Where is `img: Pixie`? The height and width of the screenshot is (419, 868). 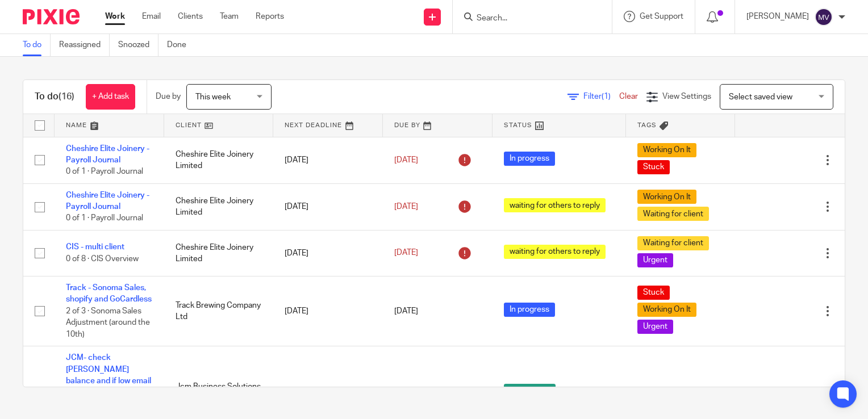
img: Pixie is located at coordinates (51, 17).